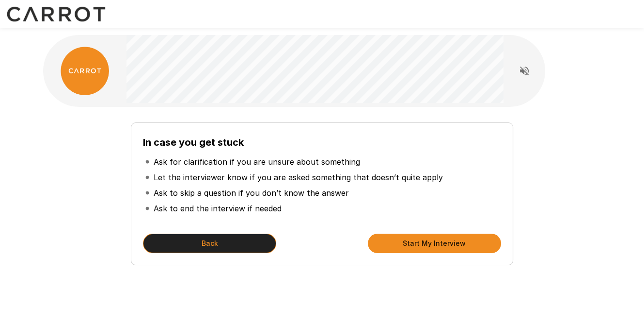  I want to click on button: Back, so click(210, 243).